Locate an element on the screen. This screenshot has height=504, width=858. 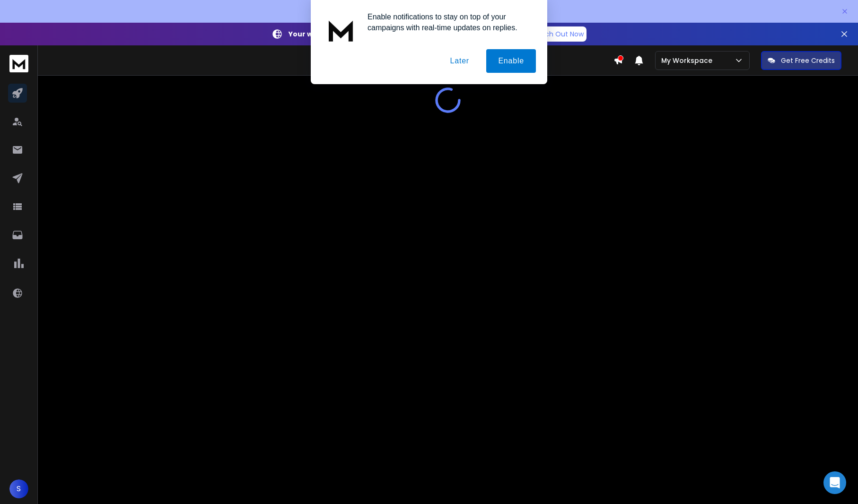
button: Later is located at coordinates (459, 61).